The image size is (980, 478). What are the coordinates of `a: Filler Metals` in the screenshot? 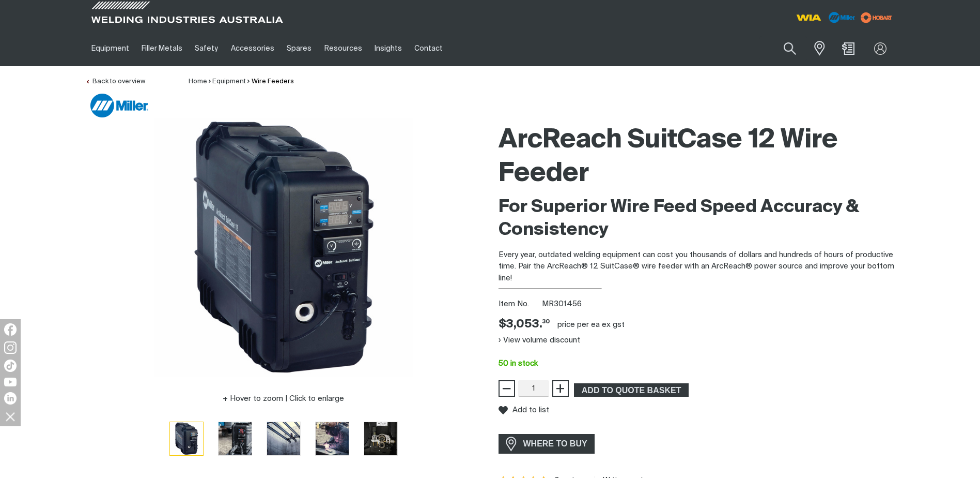 It's located at (162, 48).